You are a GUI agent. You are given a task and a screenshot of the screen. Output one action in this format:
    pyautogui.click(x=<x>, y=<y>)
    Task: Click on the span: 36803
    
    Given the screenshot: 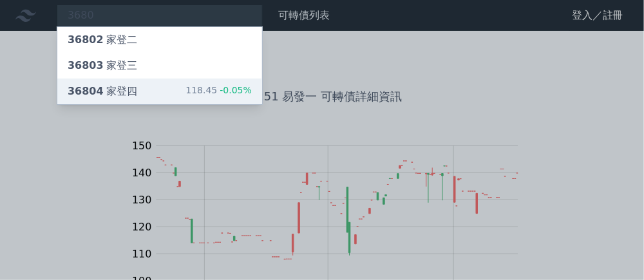 What is the action you would take?
    pyautogui.click(x=86, y=65)
    